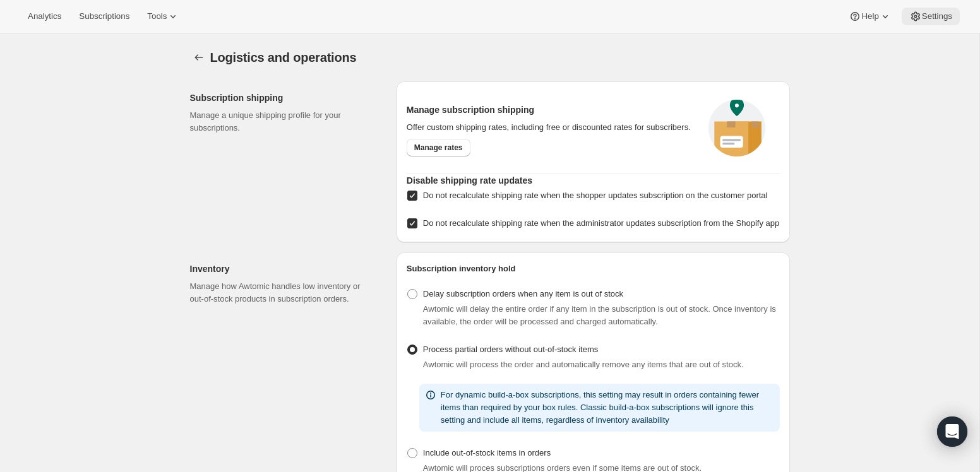 Image resolution: width=980 pixels, height=472 pixels. What do you see at coordinates (104, 16) in the screenshot?
I see `button: Subscriptions` at bounding box center [104, 16].